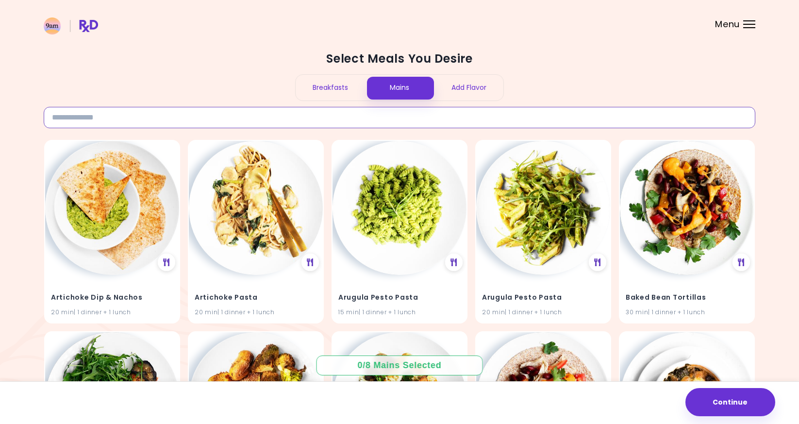 The height and width of the screenshot is (424, 799). What do you see at coordinates (330, 87) in the screenshot?
I see `div: Breakfasts` at bounding box center [330, 87].